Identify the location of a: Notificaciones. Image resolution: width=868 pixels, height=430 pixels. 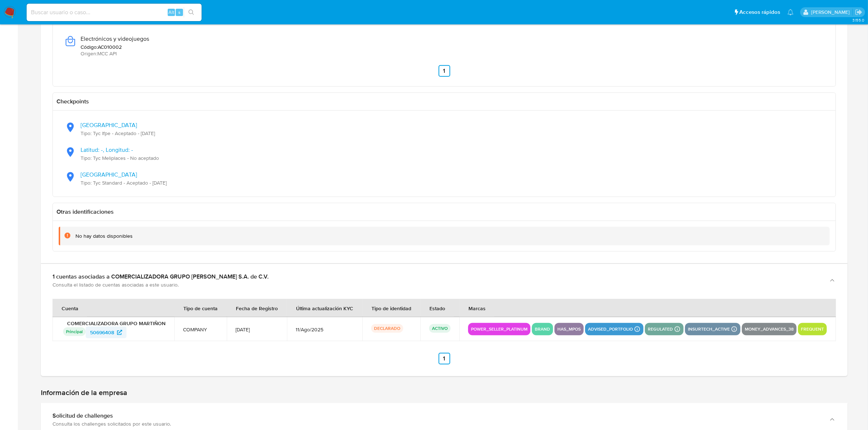
(790, 12).